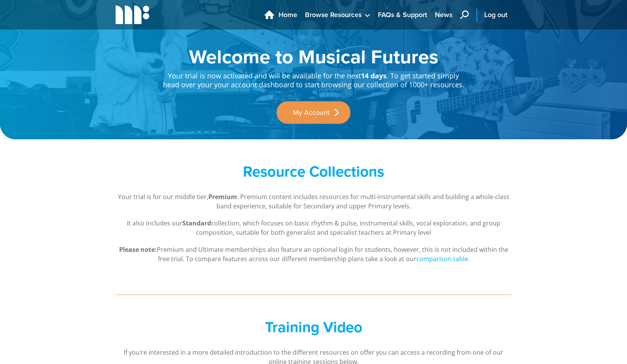 This screenshot has width=627, height=364. Describe the element at coordinates (197, 223) in the screenshot. I see `strong: Standard` at that location.